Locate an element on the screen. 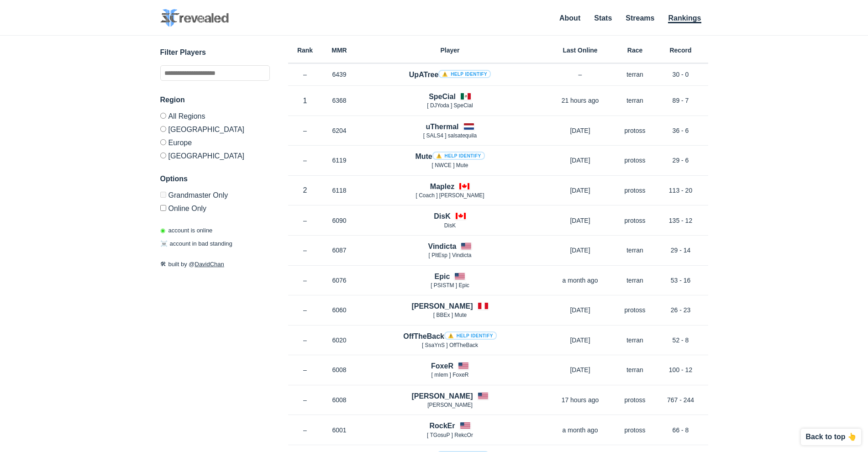 Image resolution: width=868 pixels, height=452 pixels. span: [ mIem ] FoxeR is located at coordinates (450, 375).